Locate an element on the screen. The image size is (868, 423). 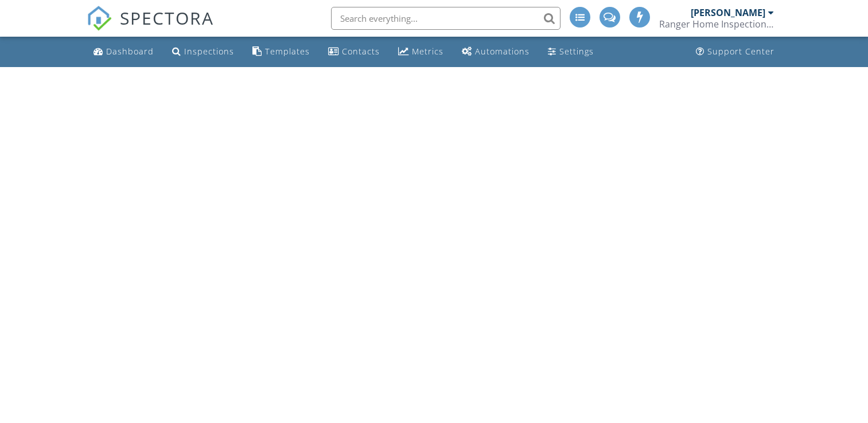
a: Metrics is located at coordinates (420, 51).